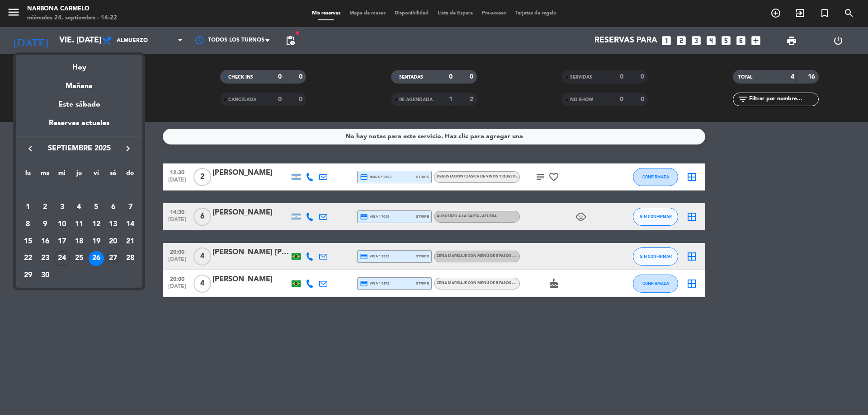 This screenshot has width=868, height=415. Describe the element at coordinates (28, 175) in the screenshot. I see `th: lunes` at that location.